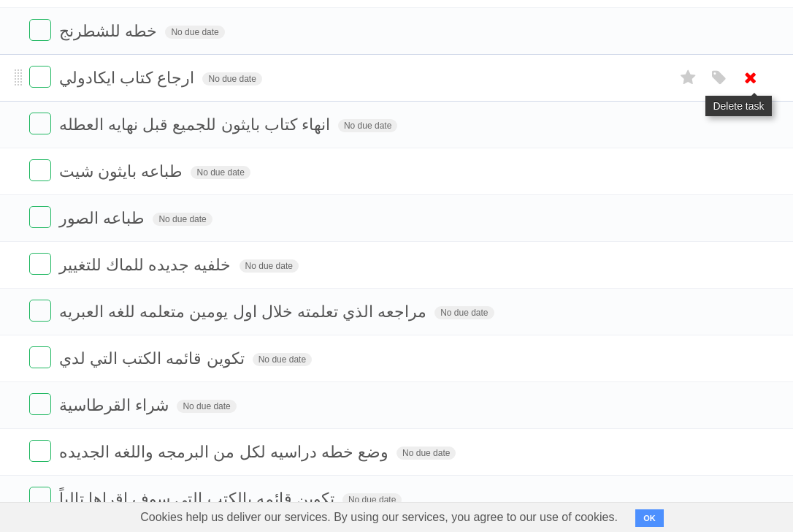 Image resolution: width=793 pixels, height=532 pixels. Describe the element at coordinates (123, 171) in the screenshot. I see `span: طباعه بايثون شيت` at that location.